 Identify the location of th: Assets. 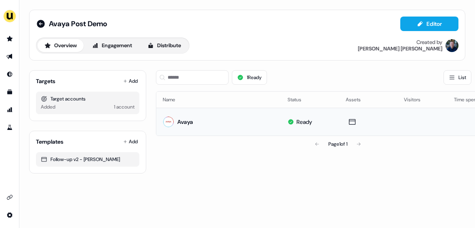
(368, 100).